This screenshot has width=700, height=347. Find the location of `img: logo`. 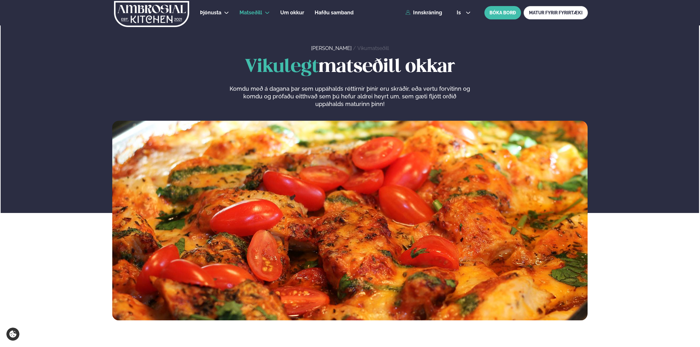

img: logo is located at coordinates (152, 14).